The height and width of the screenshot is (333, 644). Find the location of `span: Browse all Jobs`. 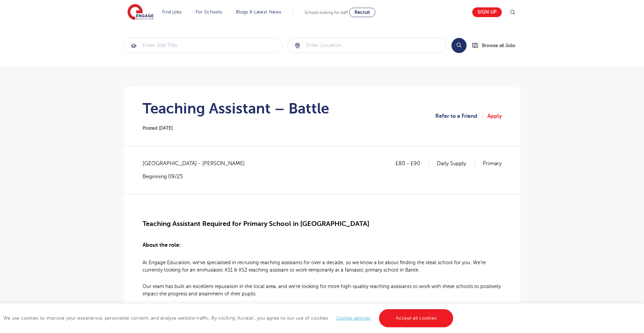

span: Browse all Jobs is located at coordinates (498, 45).